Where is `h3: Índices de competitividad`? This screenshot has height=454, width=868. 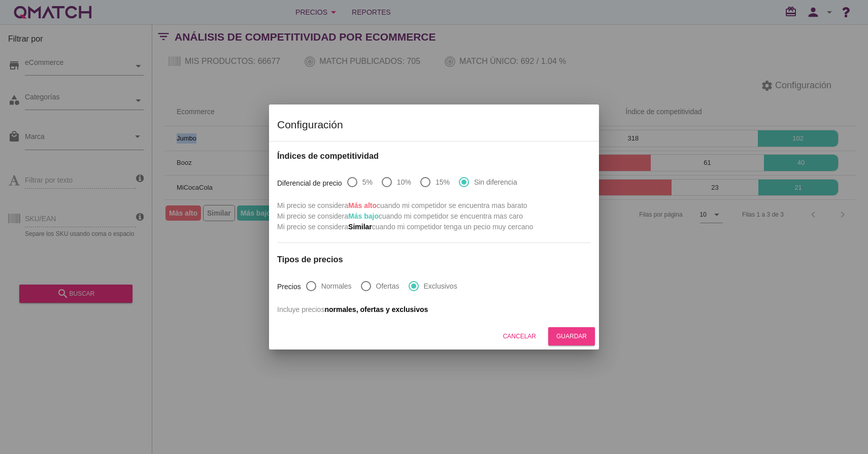
h3: Índices de competitividad is located at coordinates (434, 155).